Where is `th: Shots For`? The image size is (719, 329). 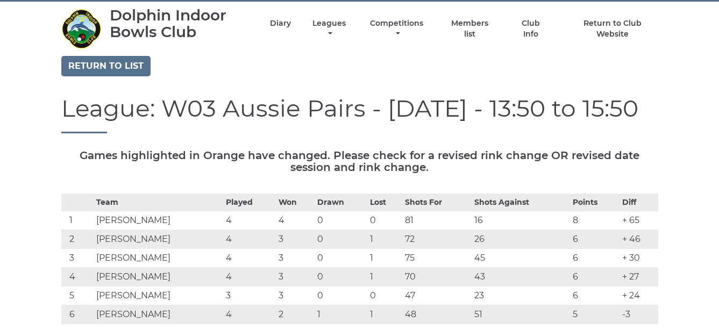 th: Shots For is located at coordinates (436, 203).